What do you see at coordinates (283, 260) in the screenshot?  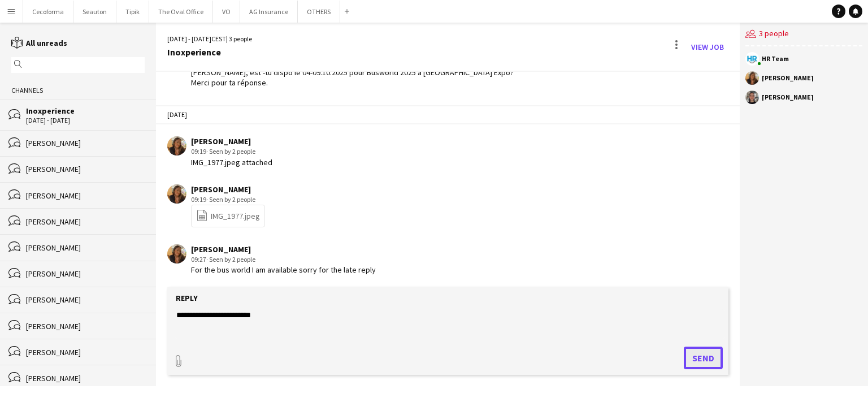 I see `div: 09:27` at bounding box center [283, 260].